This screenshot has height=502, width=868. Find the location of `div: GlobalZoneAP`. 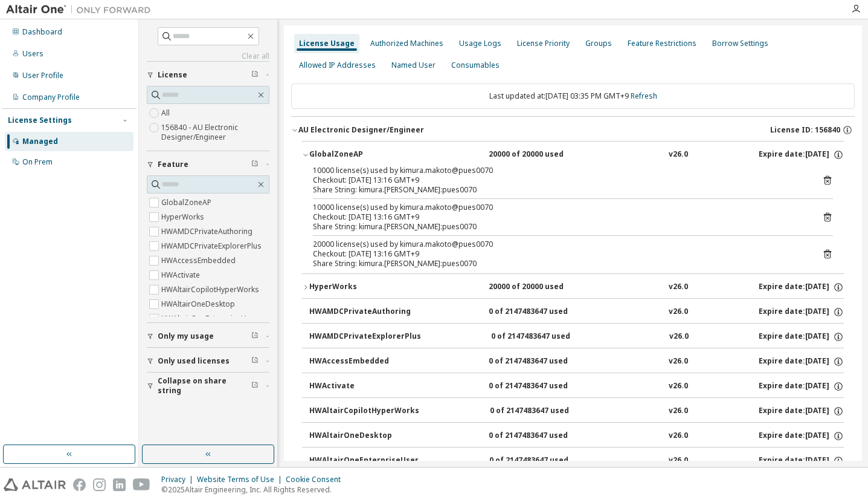

div: GlobalZoneAP is located at coordinates (364, 155).